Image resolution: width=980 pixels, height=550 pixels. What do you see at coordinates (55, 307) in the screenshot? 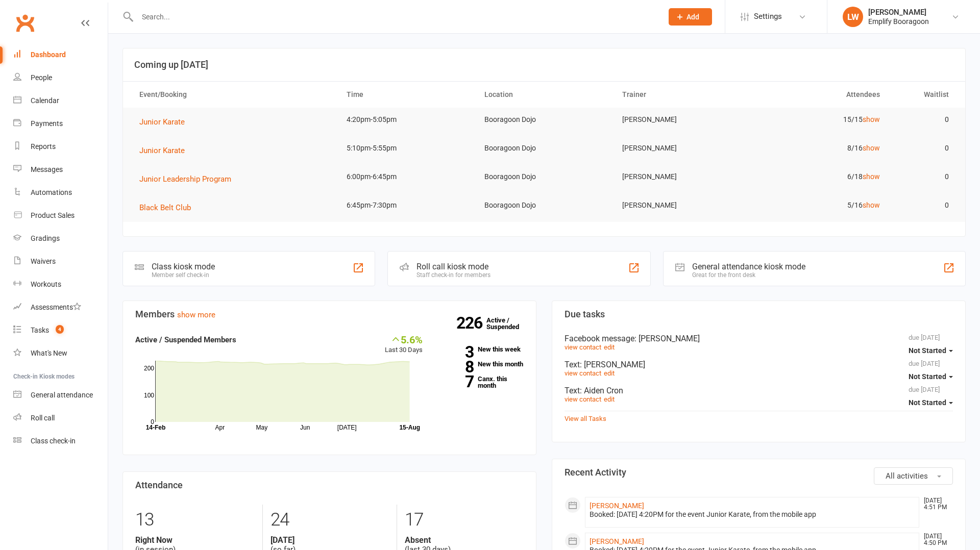
I see `div: Assessments` at bounding box center [55, 307].